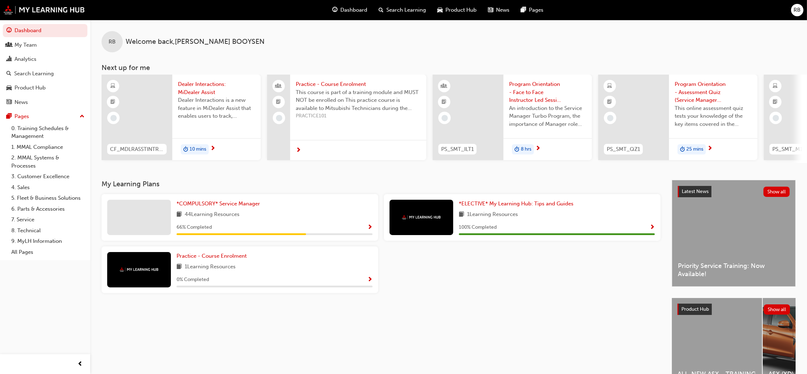 The height and width of the screenshot is (374, 807). Describe the element at coordinates (48, 162) in the screenshot. I see `a: 2. MMAL Systems & Processes` at that location.